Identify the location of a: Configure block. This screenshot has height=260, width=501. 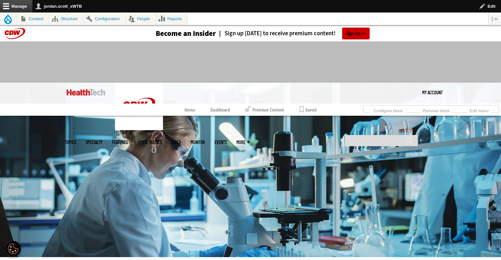
(389, 110).